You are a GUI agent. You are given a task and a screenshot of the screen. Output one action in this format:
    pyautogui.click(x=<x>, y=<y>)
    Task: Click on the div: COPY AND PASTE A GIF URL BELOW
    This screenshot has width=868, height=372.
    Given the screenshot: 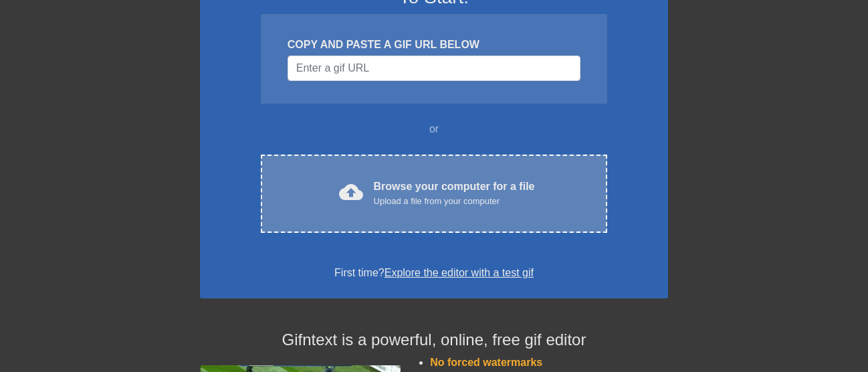 What is the action you would take?
    pyautogui.click(x=434, y=45)
    